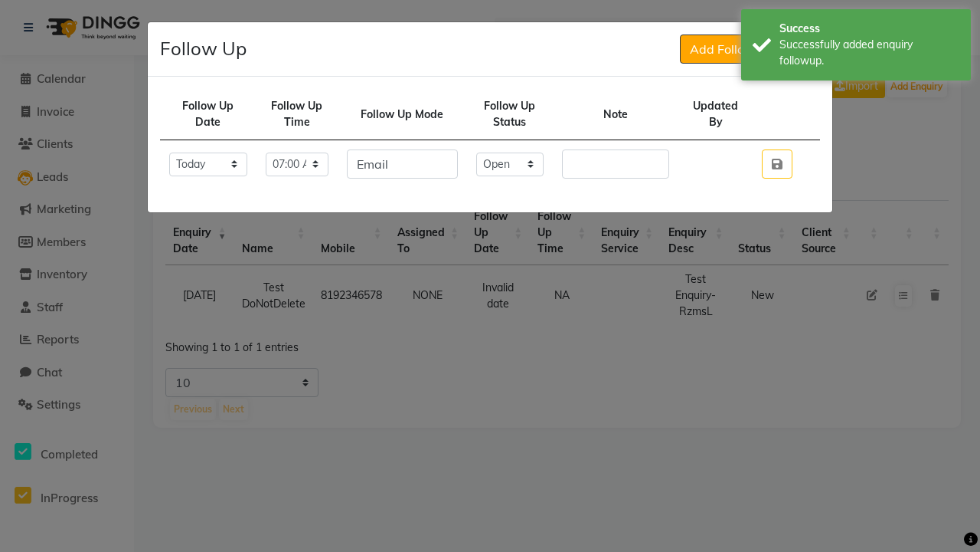 This screenshot has height=552, width=980. Describe the element at coordinates (869, 53) in the screenshot. I see `div: Successfully added enquiry followup.` at that location.